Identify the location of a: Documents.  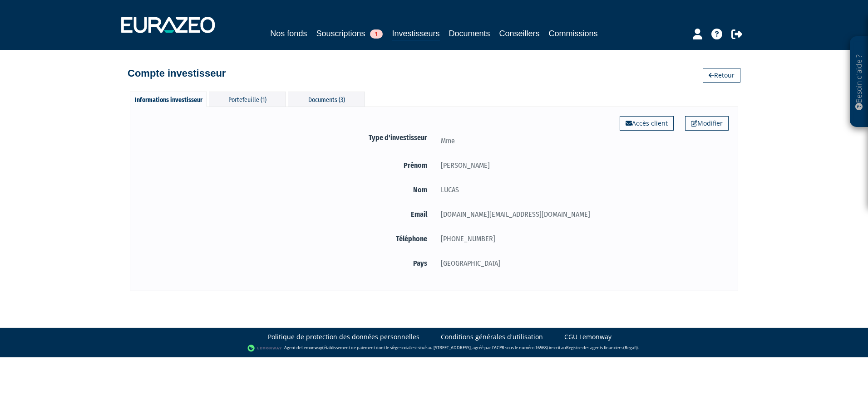
(470, 34).